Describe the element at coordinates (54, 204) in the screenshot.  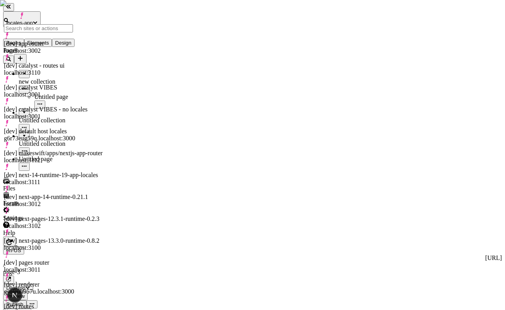
I see `div: localhost:3012` at that location.